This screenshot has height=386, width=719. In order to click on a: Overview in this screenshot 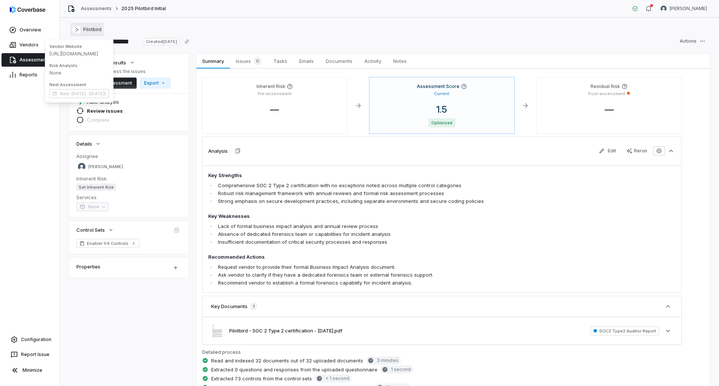, I will do `click(30, 30)`.